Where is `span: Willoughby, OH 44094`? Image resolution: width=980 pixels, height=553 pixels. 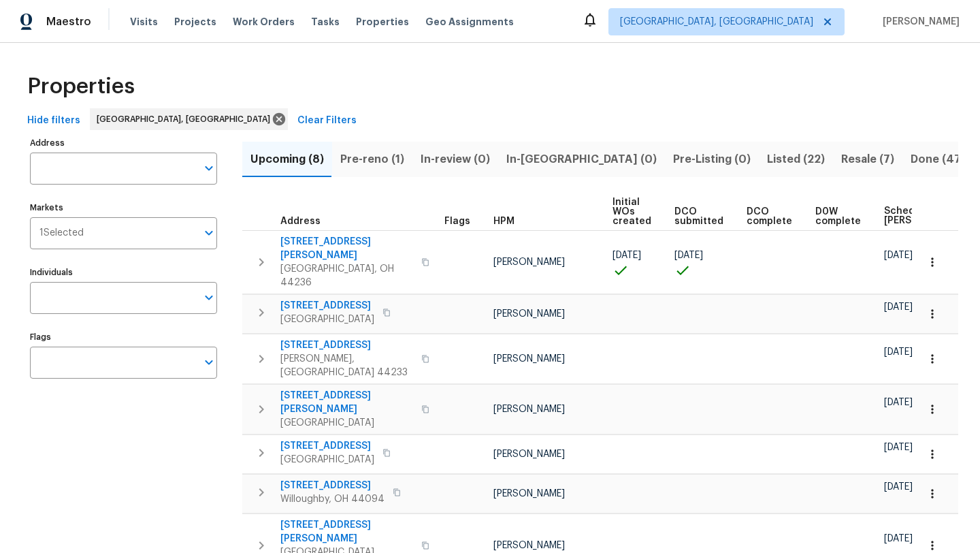
span: Willoughby, OH 44094 is located at coordinates (332, 500).